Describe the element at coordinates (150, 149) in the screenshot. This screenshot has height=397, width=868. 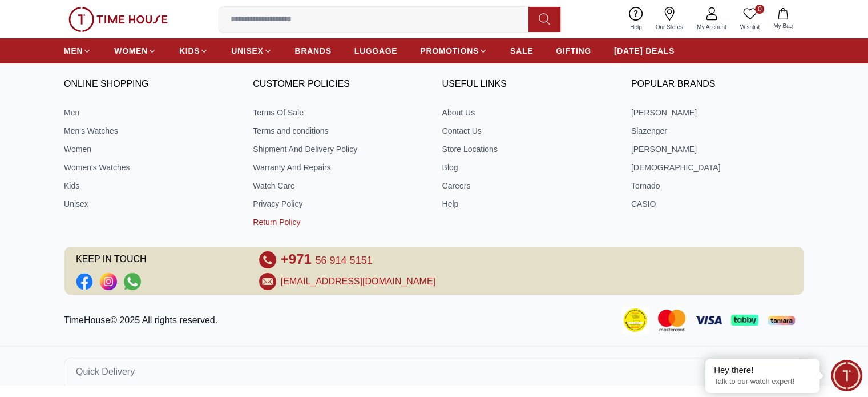
I see `a: Women` at that location.